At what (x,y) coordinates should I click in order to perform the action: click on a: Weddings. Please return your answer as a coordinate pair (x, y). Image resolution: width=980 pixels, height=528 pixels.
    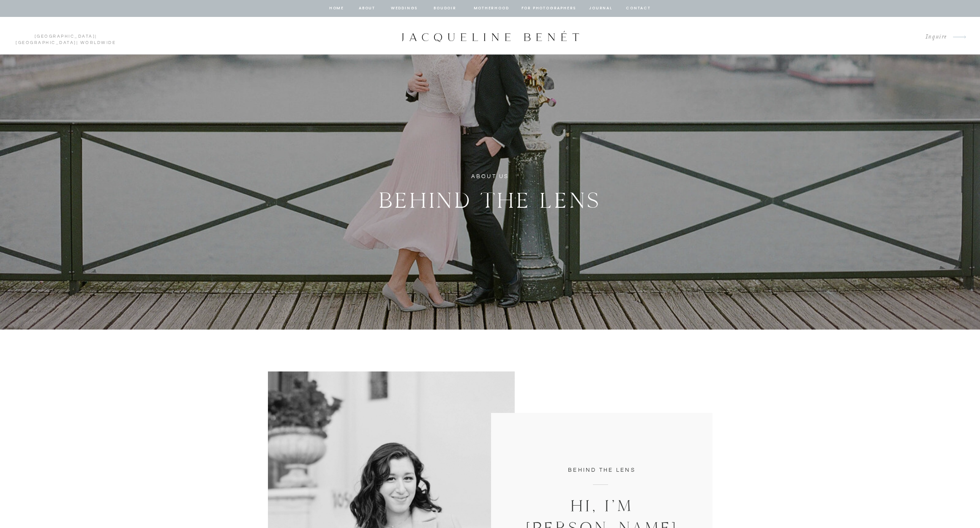
    Looking at the image, I should click on (405, 8).